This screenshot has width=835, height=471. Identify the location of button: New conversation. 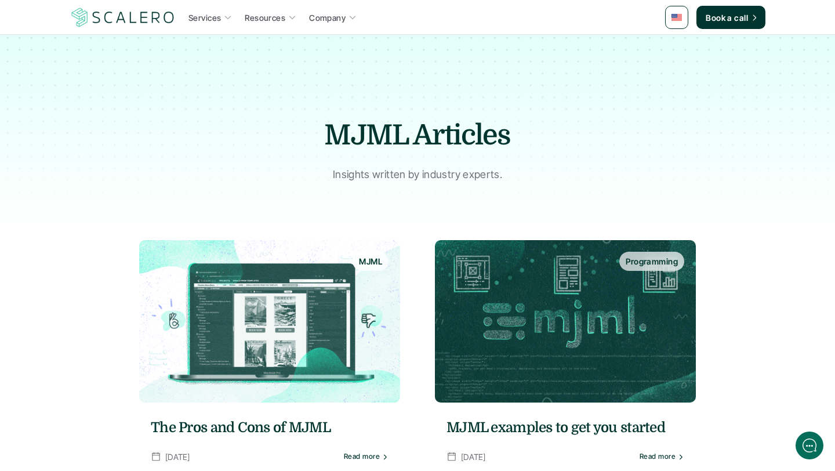
(116, 165).